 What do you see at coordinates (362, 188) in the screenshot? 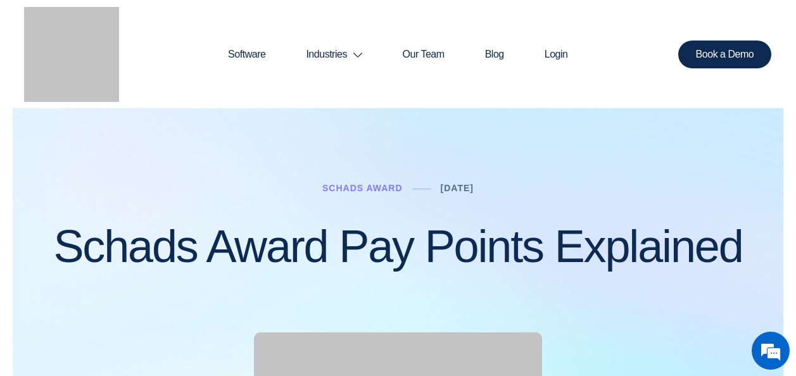
I see `a: Schads Award` at bounding box center [362, 188].